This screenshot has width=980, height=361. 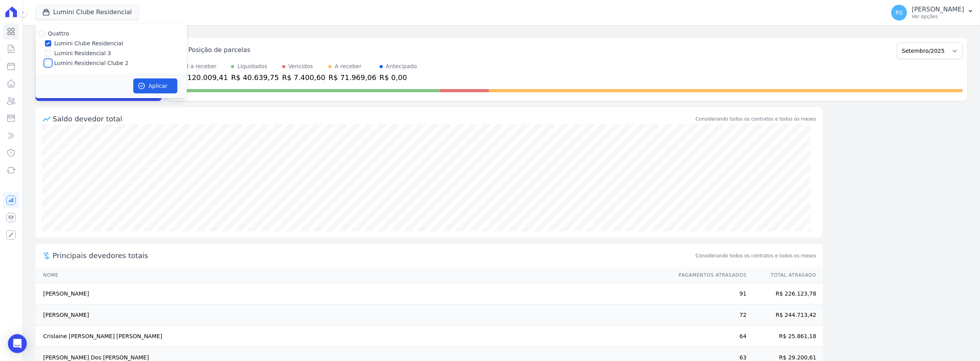 What do you see at coordinates (398, 78) in the screenshot?
I see `div: R$ 0,00` at bounding box center [398, 78].